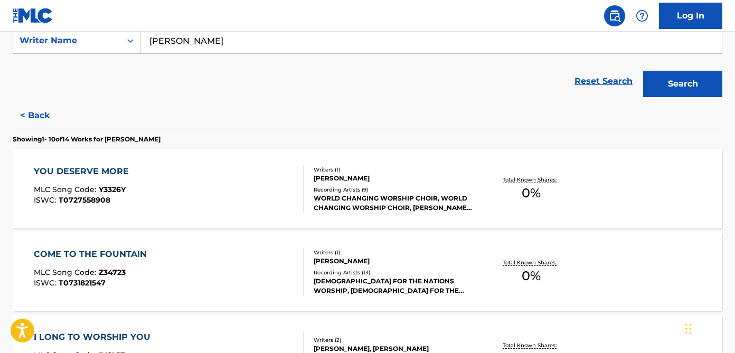 The height and width of the screenshot is (353, 735). Describe the element at coordinates (393, 272) in the screenshot. I see `div: Recording Artists ( 13 )` at that location.